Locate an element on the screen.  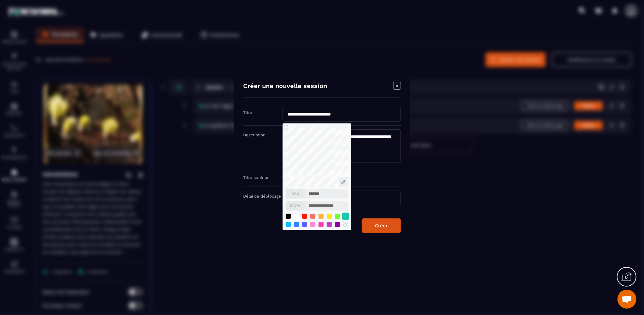
div: Ouvrir le chat is located at coordinates (627, 299).